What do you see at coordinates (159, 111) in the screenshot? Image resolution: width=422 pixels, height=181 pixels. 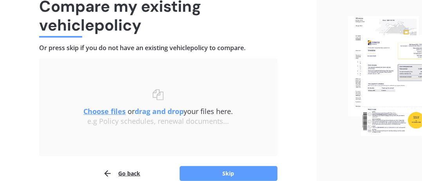 I see `b: drag and drop` at bounding box center [159, 111].